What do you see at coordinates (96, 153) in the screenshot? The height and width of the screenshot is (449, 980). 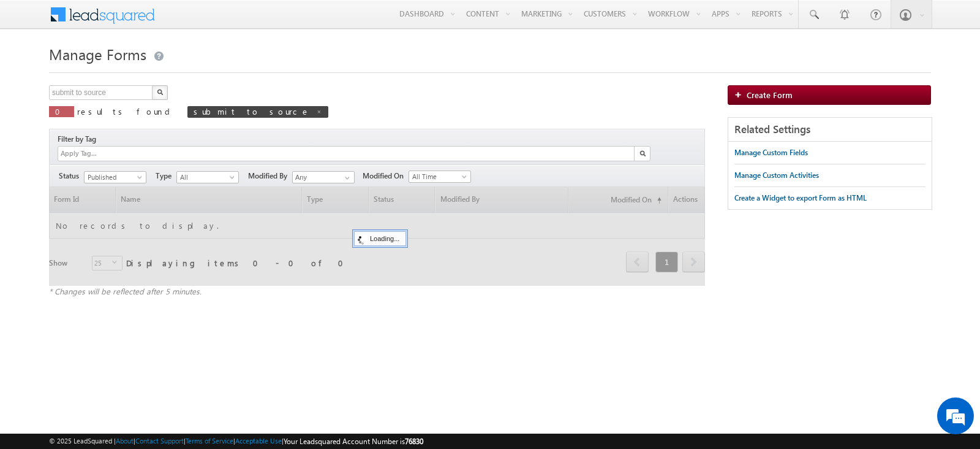 I see `input: Apply Tag...` at bounding box center [96, 153].